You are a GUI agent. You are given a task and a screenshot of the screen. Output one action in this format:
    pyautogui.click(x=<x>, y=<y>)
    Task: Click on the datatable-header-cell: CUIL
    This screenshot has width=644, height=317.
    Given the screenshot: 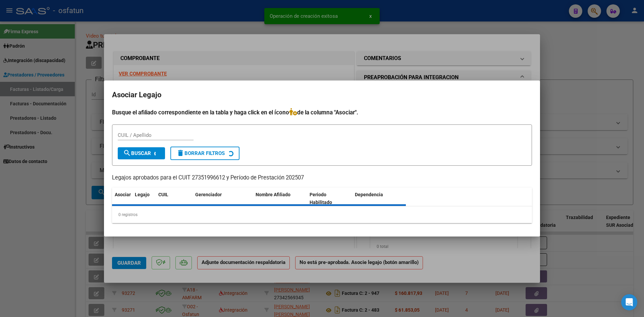 What is the action you would take?
    pyautogui.click(x=174, y=199)
    